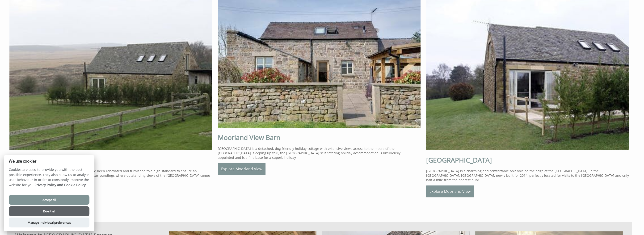 This screenshot has height=235, width=644. Describe the element at coordinates (111, 160) in the screenshot. I see `h1: Peak District Escapes` at that location.